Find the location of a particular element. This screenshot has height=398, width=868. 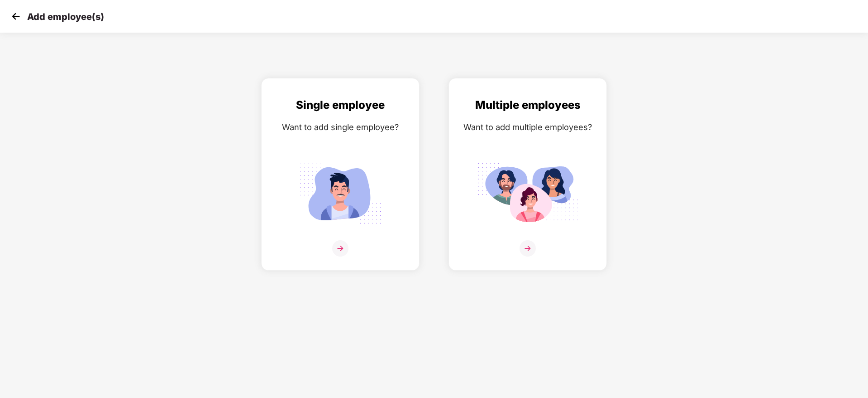

div: Want to add multiple employees? is located at coordinates (528, 127).